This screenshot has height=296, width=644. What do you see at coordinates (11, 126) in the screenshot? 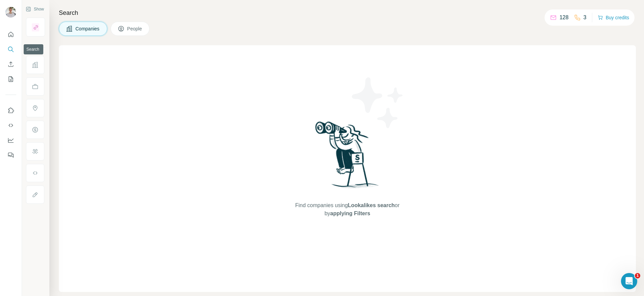
I see `button: Use Surfe API` at bounding box center [11, 126].